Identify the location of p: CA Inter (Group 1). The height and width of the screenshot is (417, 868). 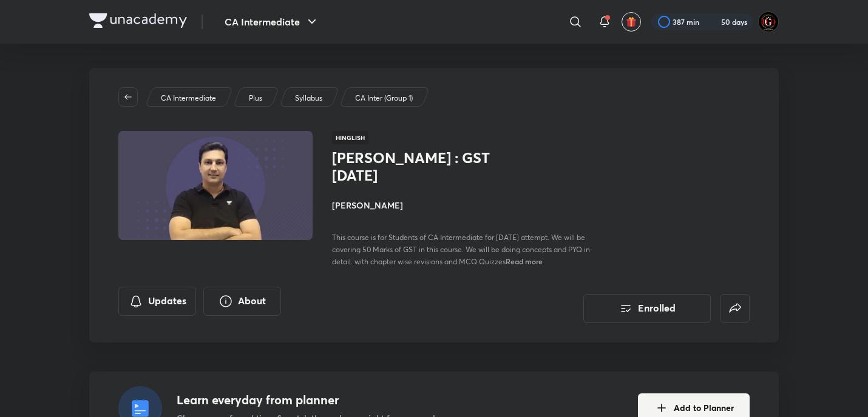
(384, 98).